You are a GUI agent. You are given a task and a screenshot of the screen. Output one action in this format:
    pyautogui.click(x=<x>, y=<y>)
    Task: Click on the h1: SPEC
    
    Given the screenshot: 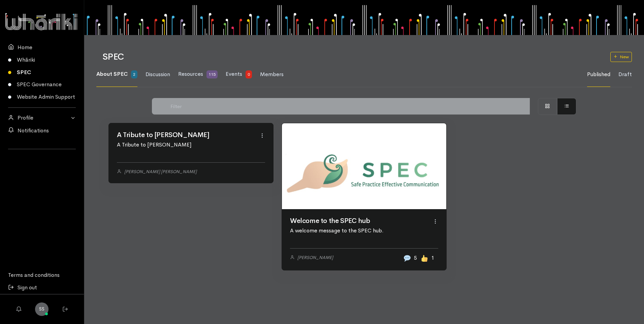 What is the action you would take?
    pyautogui.click(x=353, y=57)
    